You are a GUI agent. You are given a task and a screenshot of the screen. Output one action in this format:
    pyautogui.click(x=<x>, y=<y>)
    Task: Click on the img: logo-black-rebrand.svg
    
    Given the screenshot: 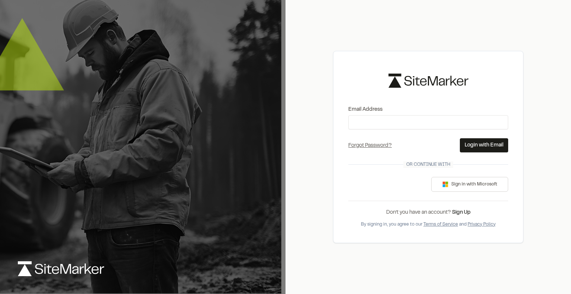 What is the action you would take?
    pyautogui.click(x=429, y=80)
    